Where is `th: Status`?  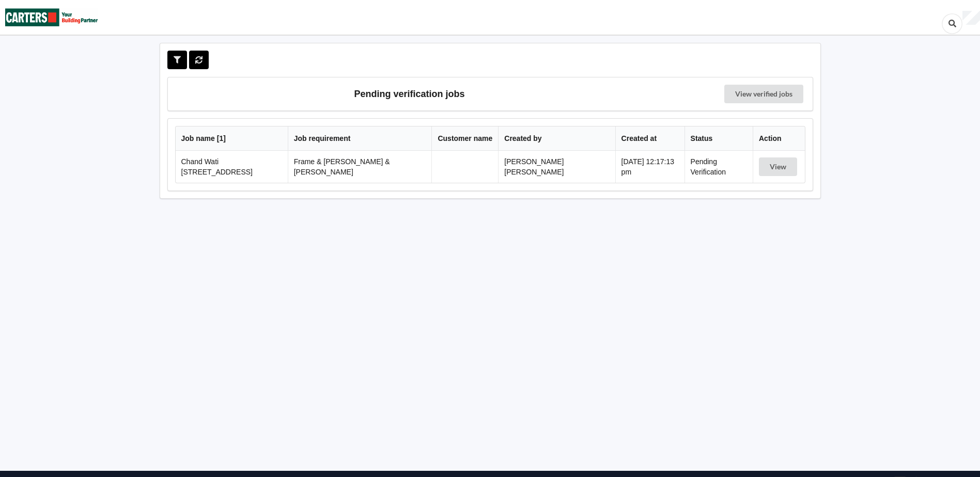
th: Status is located at coordinates (719, 138).